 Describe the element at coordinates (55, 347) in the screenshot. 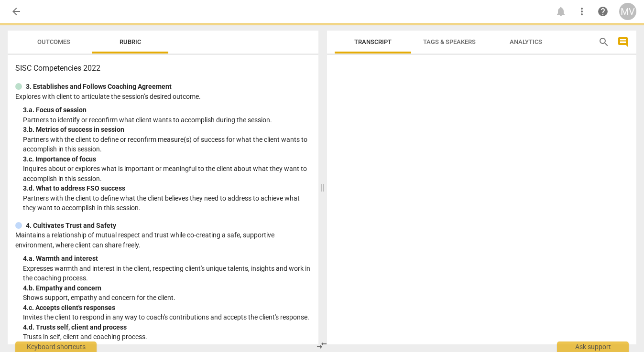

I see `div: Keyboard shortcuts` at that location.